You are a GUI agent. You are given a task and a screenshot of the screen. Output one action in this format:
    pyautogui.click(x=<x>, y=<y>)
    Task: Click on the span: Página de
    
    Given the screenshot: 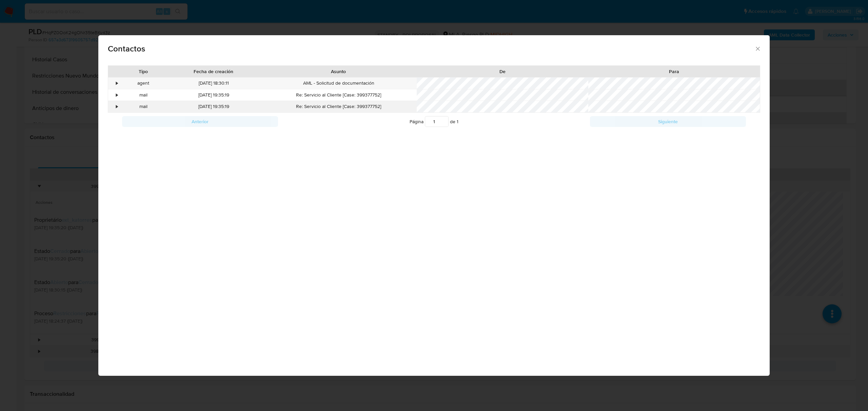 What is the action you would take?
    pyautogui.click(x=434, y=121)
    